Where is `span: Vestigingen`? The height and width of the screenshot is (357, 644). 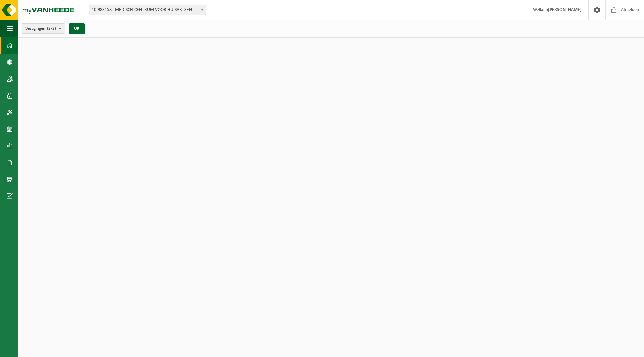
span: Vestigingen is located at coordinates (40, 29).